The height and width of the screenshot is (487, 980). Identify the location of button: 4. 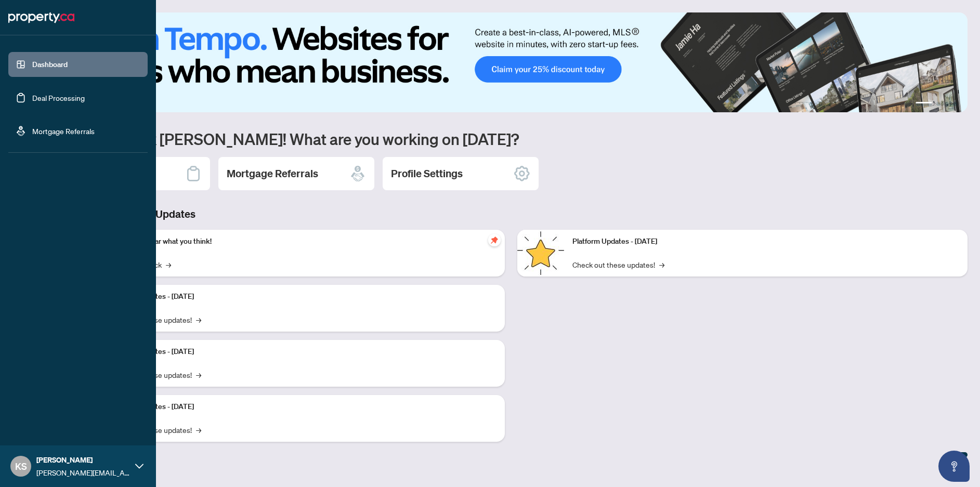
(955, 104).